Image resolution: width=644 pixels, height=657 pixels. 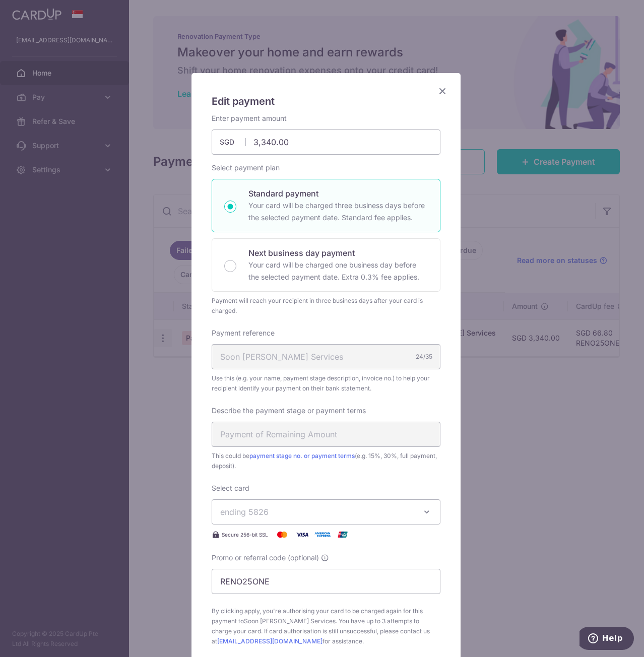 I want to click on label: Select payment plan, so click(x=245, y=167).